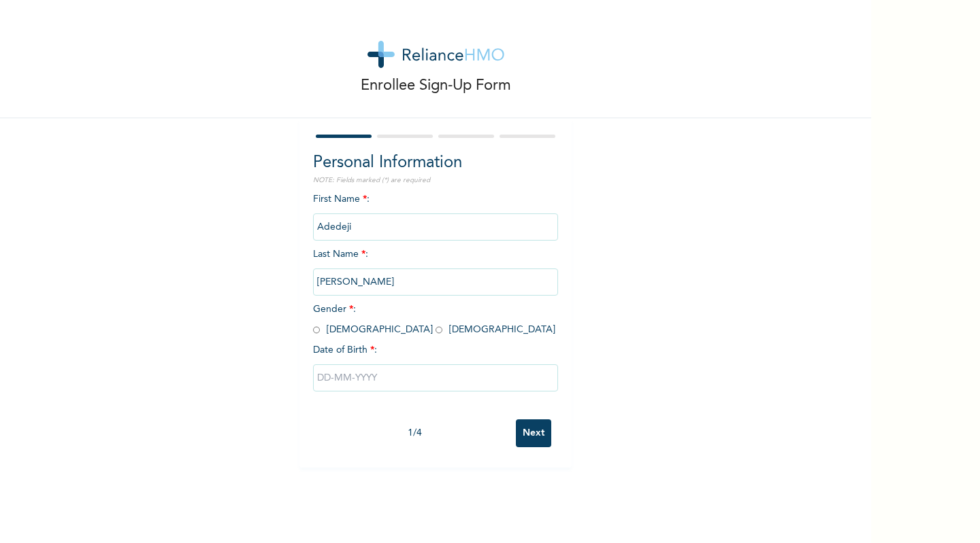  I want to click on p: NOTE: Fields marked (*) are required, so click(436, 180).